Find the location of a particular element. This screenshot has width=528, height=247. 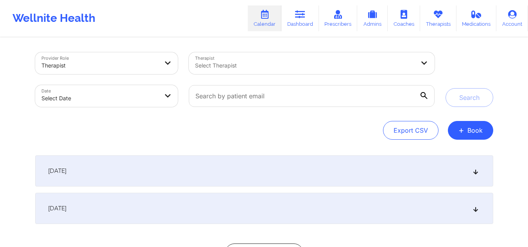

input: Search by patient email is located at coordinates (312, 96).